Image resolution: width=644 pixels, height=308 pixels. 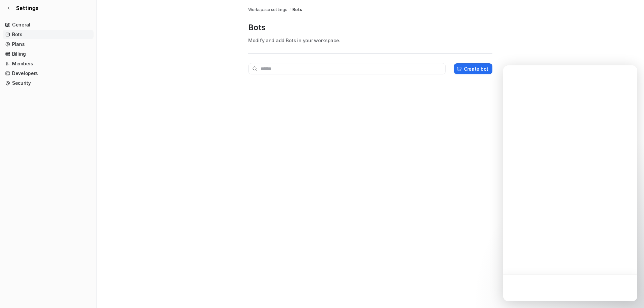 I want to click on p: Bots, so click(x=370, y=27).